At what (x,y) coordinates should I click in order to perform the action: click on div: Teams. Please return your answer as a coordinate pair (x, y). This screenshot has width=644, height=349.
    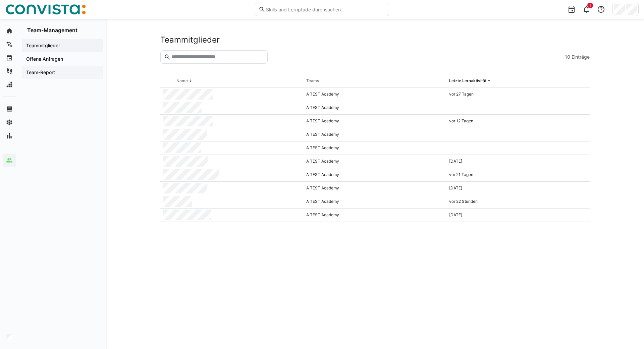
    Looking at the image, I should click on (312, 81).